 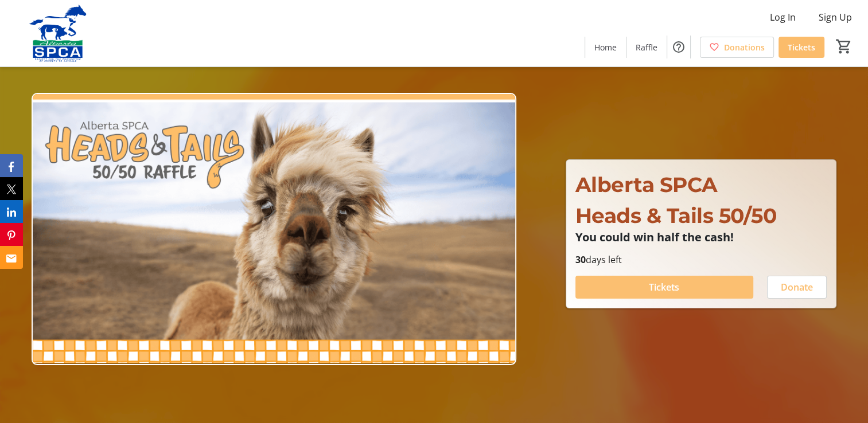 What do you see at coordinates (836, 18) in the screenshot?
I see `button: Sign Up` at bounding box center [836, 18].